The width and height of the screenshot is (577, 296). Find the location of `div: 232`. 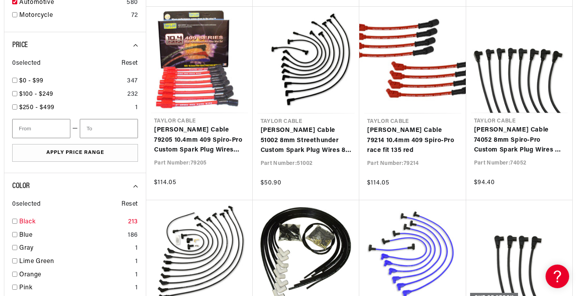

div: 232 is located at coordinates (132, 95).